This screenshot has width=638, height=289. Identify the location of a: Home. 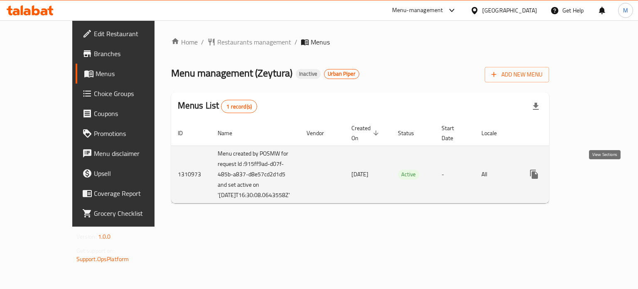
(184, 42).